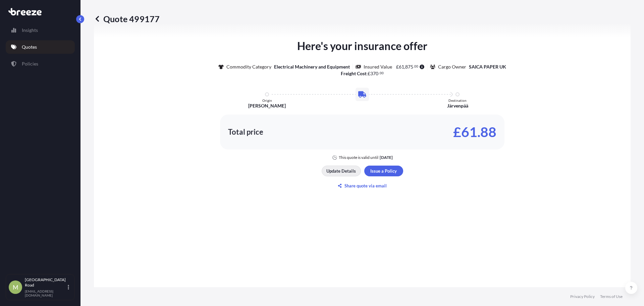 The width and height of the screenshot is (644, 306). What do you see at coordinates (267, 100) in the screenshot?
I see `p: Origin` at bounding box center [267, 100].